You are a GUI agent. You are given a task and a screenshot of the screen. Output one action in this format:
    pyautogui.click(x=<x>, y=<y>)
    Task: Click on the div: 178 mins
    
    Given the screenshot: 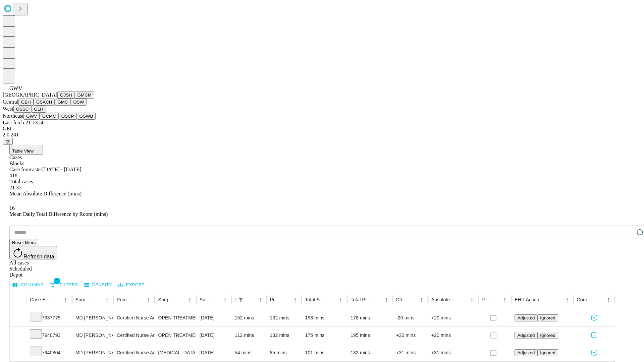 What is the action you would take?
    pyautogui.click(x=370, y=318)
    